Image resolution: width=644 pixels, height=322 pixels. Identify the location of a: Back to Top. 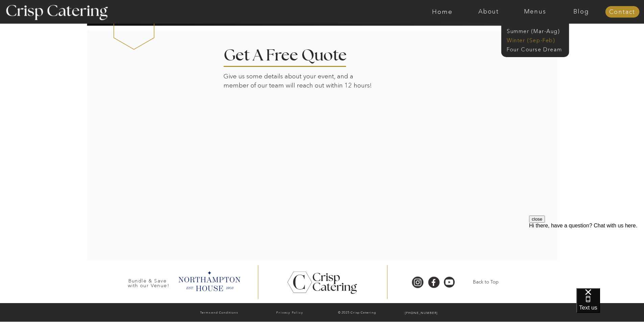
(486, 282).